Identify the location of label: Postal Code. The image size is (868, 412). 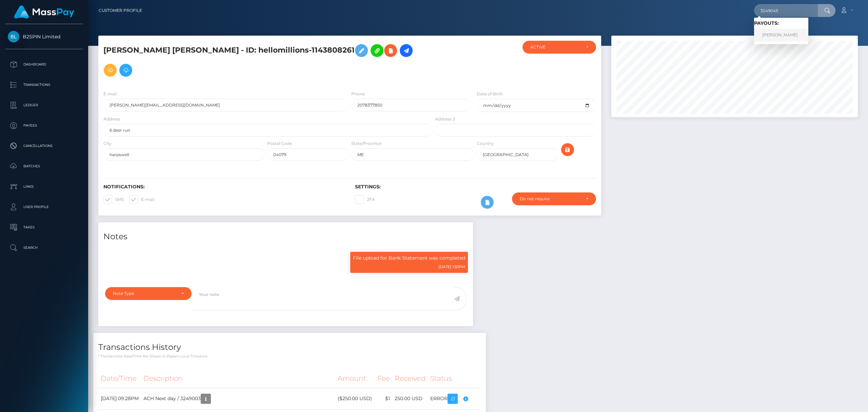
(279, 143).